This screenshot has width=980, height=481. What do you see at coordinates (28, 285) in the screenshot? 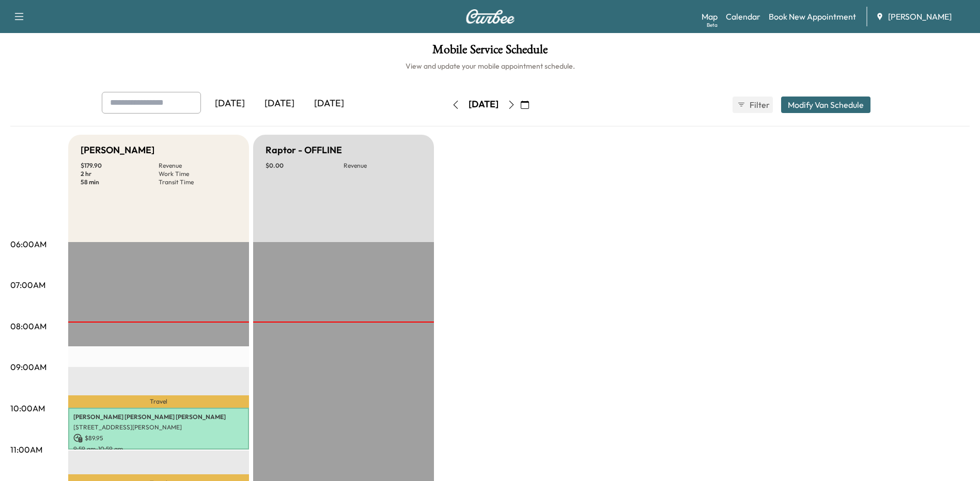
I see `p: 07:00AM` at bounding box center [28, 285].